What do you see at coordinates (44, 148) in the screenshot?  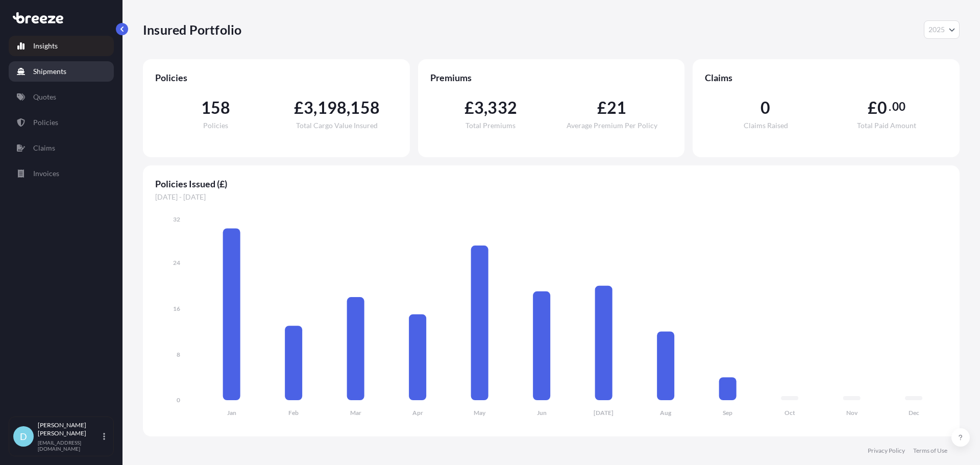 I see `p: Claims` at bounding box center [44, 148].